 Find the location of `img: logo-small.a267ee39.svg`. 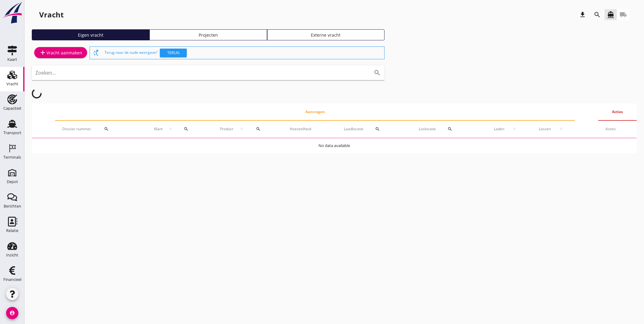

img: logo-small.a267ee39.svg is located at coordinates (12, 13).